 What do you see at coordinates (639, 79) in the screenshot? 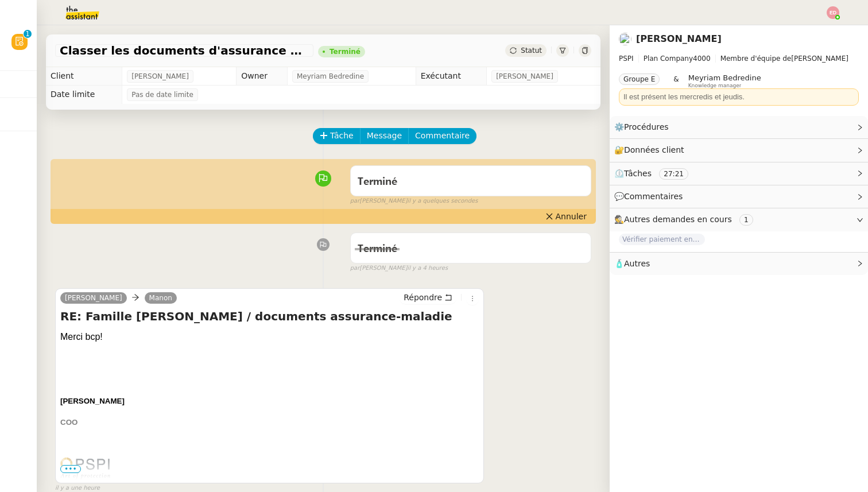
I see `nz-tag: Groupe E` at bounding box center [639, 79].